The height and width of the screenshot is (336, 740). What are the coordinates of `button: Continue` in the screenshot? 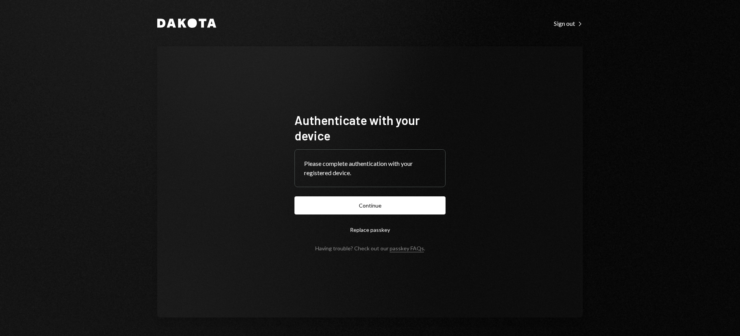 It's located at (370, 205).